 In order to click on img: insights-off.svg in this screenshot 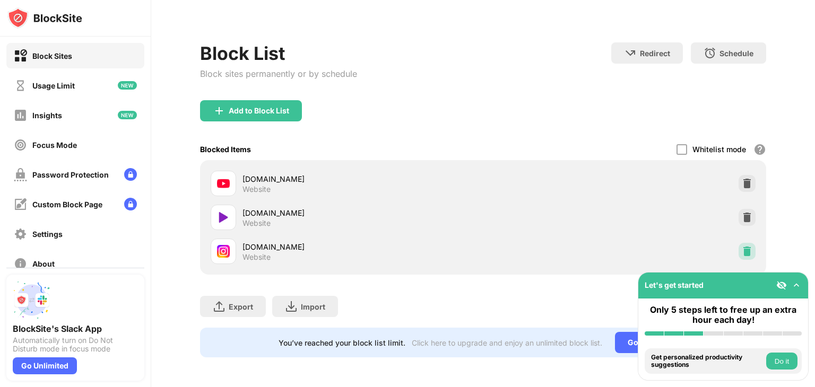, I will do `click(20, 115)`.